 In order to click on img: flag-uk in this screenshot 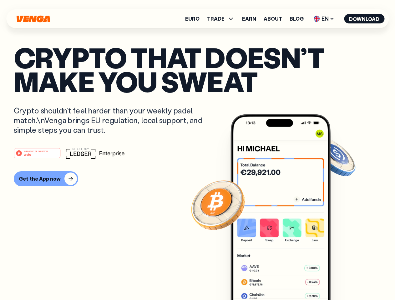, I will do `click(317, 19)`.